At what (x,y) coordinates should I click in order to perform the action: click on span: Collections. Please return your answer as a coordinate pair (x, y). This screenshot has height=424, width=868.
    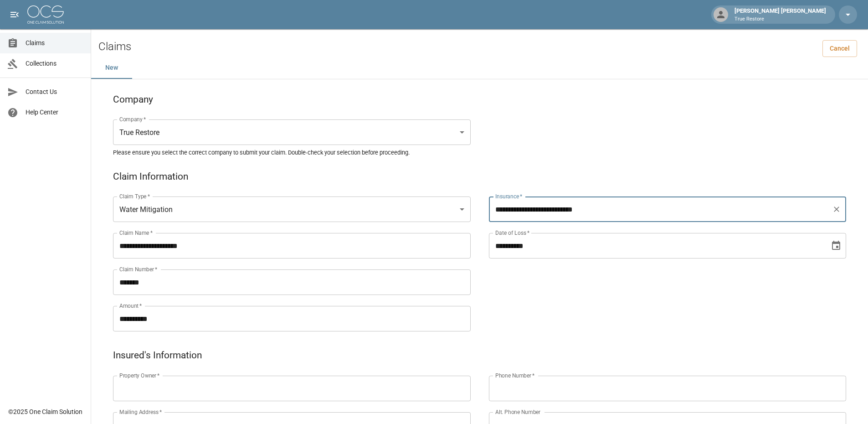
    Looking at the image, I should click on (54, 63).